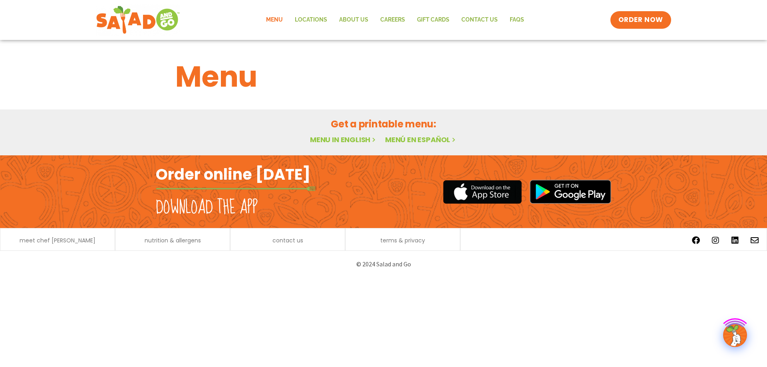  I want to click on a: nutrition & allergens, so click(173, 240).